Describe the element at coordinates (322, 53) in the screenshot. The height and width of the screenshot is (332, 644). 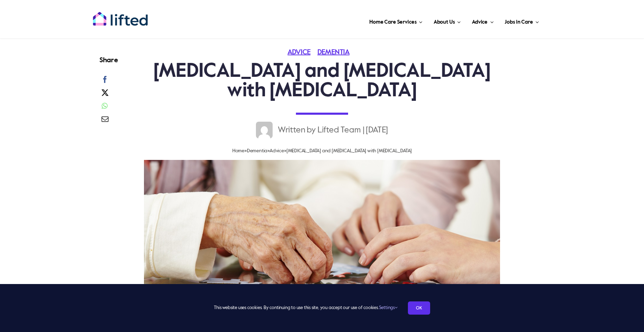
I see `span: Categories: ,` at that location.